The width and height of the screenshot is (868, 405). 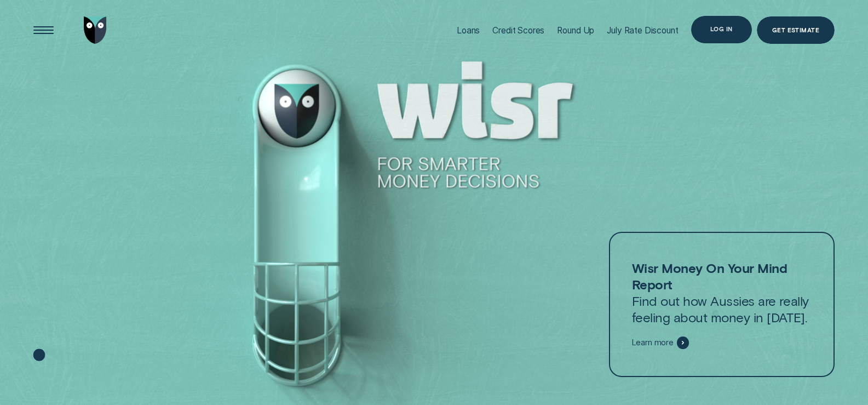 I want to click on button: Log in, so click(x=721, y=29).